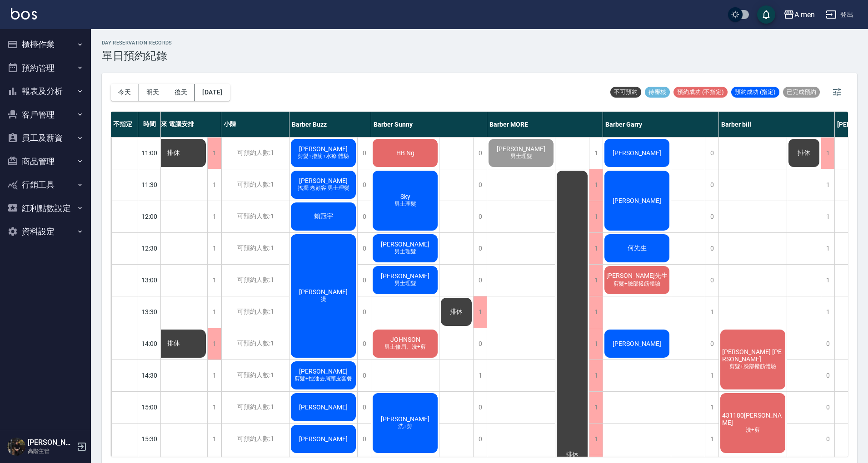 Image resolution: width=868 pixels, height=463 pixels. Describe the element at coordinates (661, 124) in the screenshot. I see `div: Barber Garry` at that location.